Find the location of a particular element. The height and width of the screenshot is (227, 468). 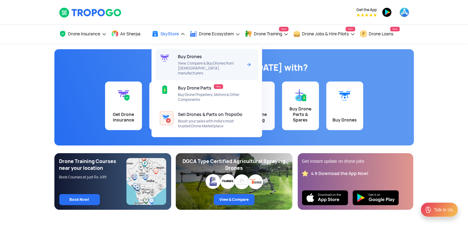

img: star_rating is located at coordinates (305, 173).